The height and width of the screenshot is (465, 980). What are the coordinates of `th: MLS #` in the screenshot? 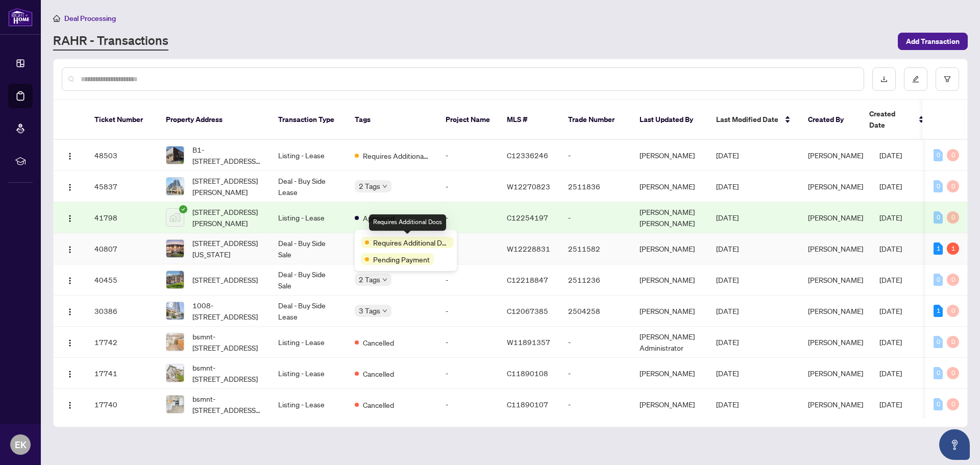 It's located at (529, 120).